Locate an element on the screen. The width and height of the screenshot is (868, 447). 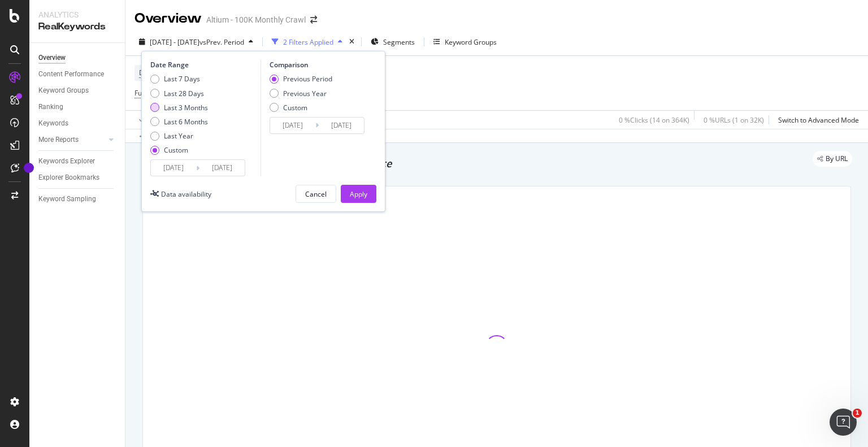
a: Ranking is located at coordinates (78, 107).